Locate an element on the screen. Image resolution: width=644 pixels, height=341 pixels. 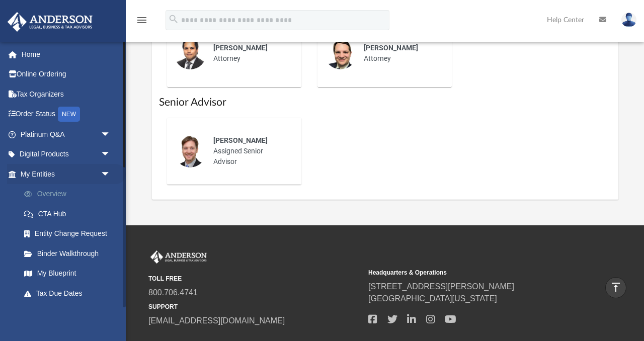
a: Tax Organizers is located at coordinates (66, 94).